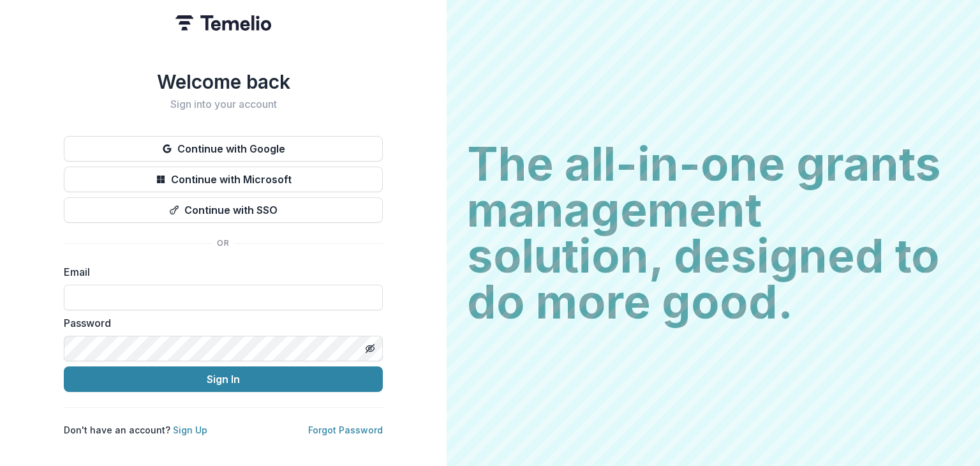 This screenshot has height=466, width=980. I want to click on button: Sign In, so click(224, 380).